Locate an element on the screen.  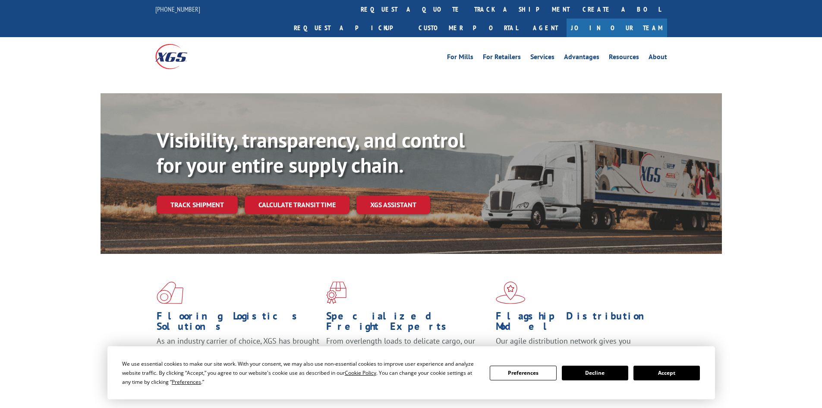
button: Preferences is located at coordinates (523, 373).